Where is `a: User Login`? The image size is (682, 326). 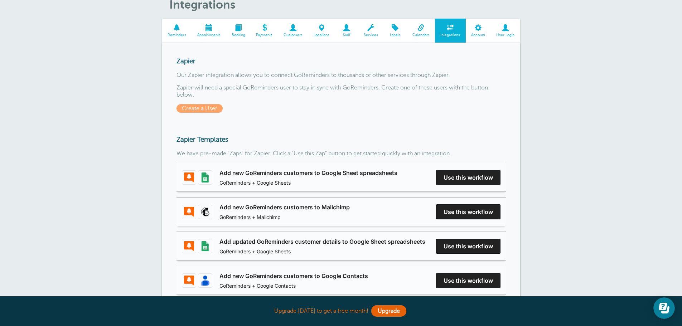
a: User Login is located at coordinates (506, 30).